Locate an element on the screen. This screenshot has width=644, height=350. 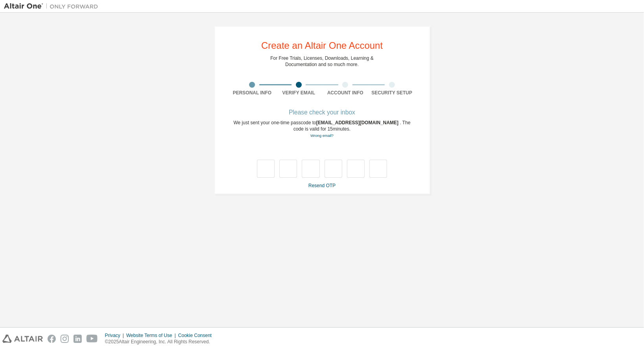
img: altair_logo.svg is located at coordinates (22, 338).